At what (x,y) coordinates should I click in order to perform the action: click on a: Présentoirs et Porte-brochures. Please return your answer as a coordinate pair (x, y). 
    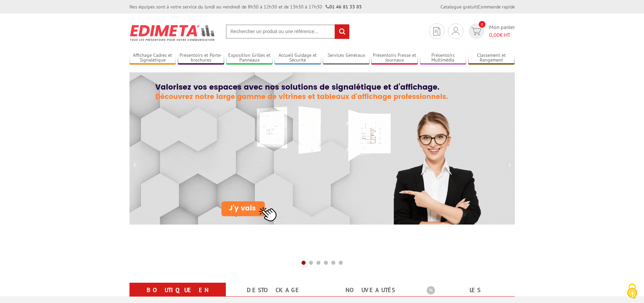
    Looking at the image, I should click on (201, 58).